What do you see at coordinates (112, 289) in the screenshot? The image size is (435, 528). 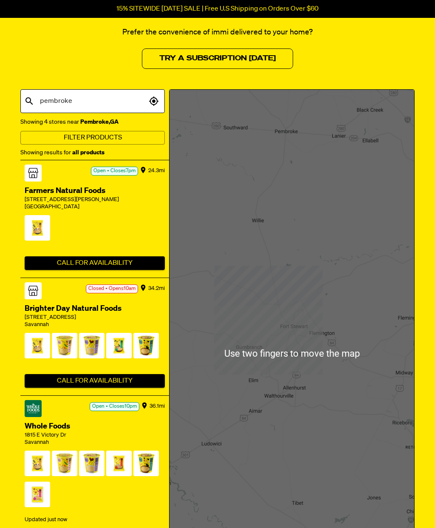 I see `div: Closed • Opens 10am` at bounding box center [112, 289].